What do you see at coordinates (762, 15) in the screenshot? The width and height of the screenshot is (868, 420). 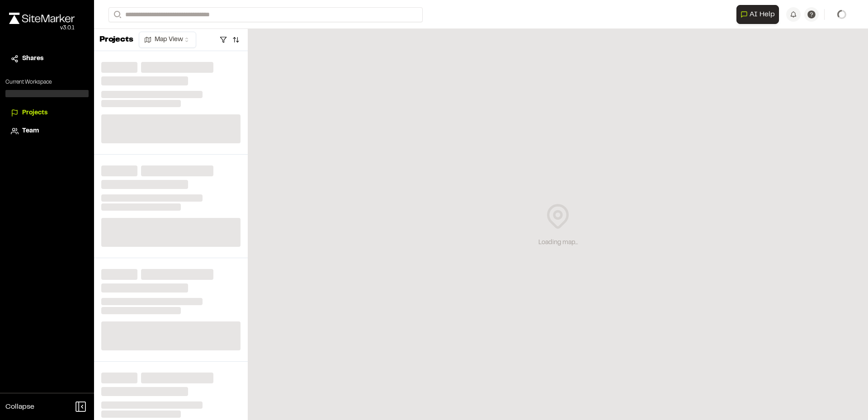 I see `span: AI Help` at bounding box center [762, 15].